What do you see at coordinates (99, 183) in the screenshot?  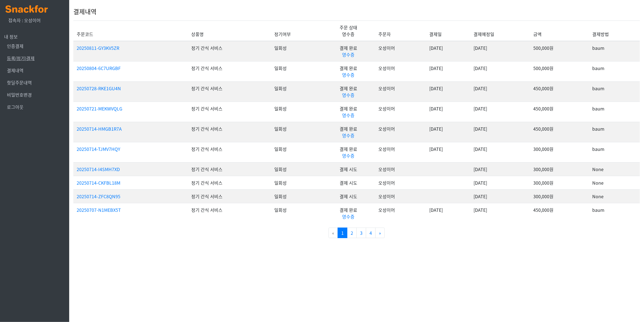 I see `a: 20250714-CKFBL18M` at bounding box center [99, 183].